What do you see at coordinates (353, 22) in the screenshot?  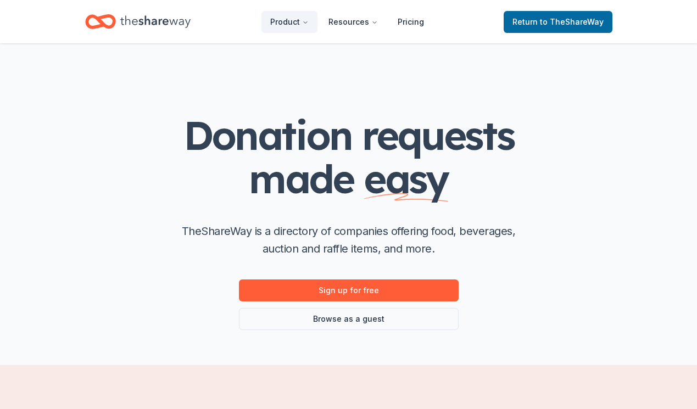 I see `button: Resources` at bounding box center [353, 22].